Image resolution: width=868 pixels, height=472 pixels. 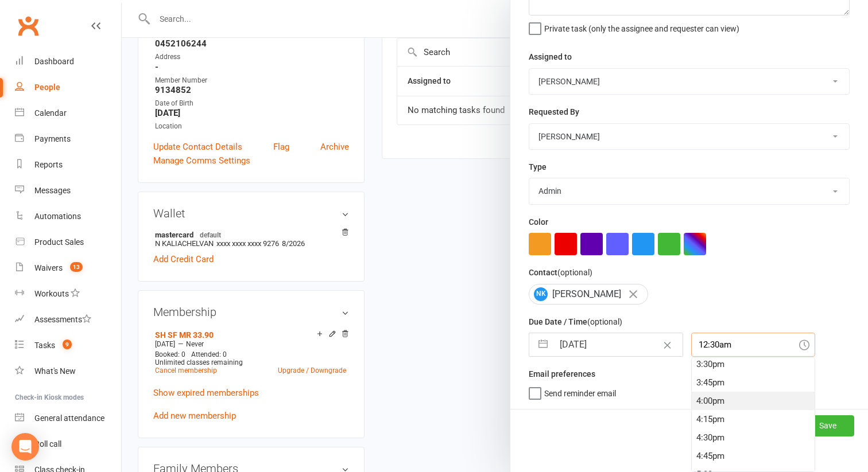 What do you see at coordinates (68, 319) in the screenshot?
I see `a: Assessments` at bounding box center [68, 319].